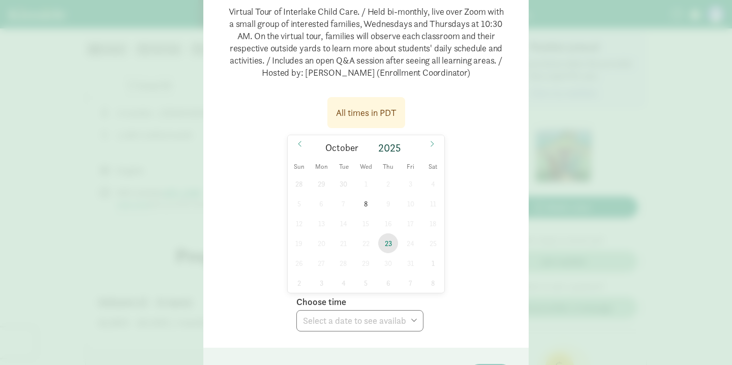  What do you see at coordinates (342, 148) in the screenshot?
I see `span: October` at bounding box center [342, 148].